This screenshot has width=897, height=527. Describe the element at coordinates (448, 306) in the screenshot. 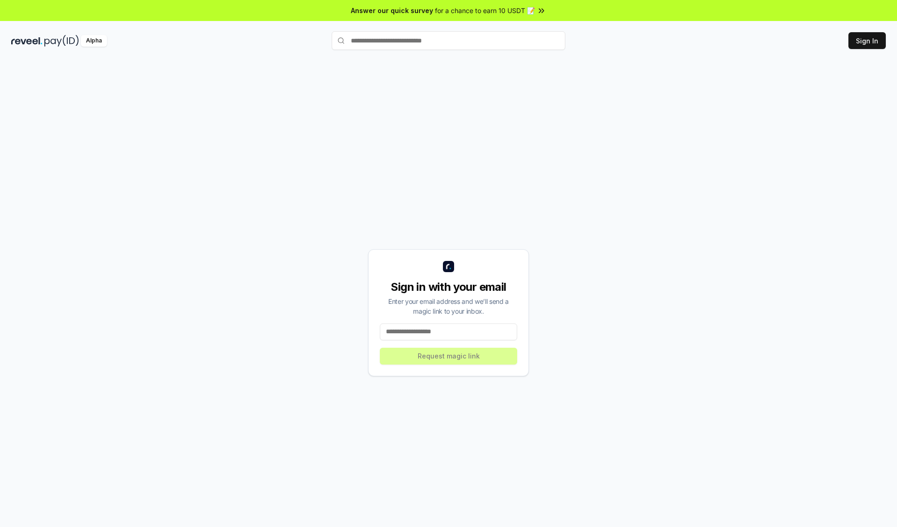

I see `div: Enter your email address and we’ll send a magic link to your inbox.` at that location.